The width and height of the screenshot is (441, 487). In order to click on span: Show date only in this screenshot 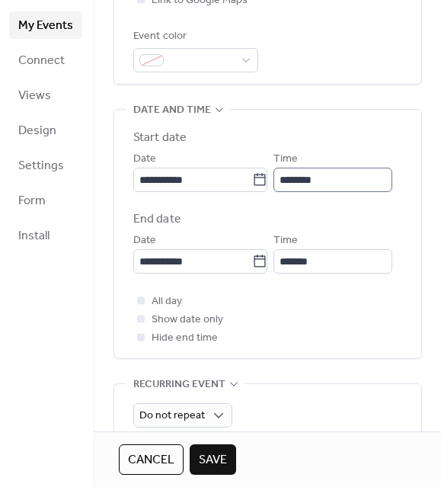, I will do `click(188, 320)`.